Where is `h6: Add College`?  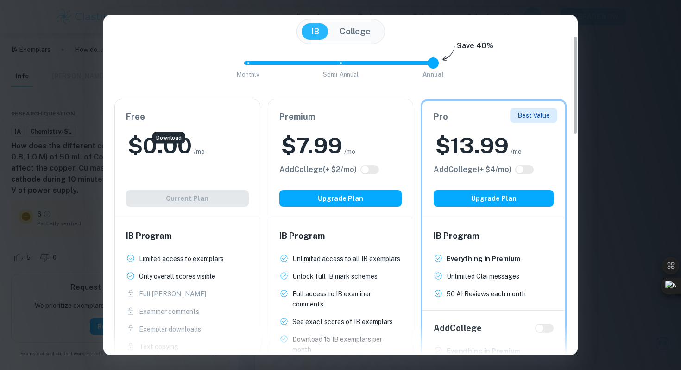
h6: Add College is located at coordinates (458, 328).